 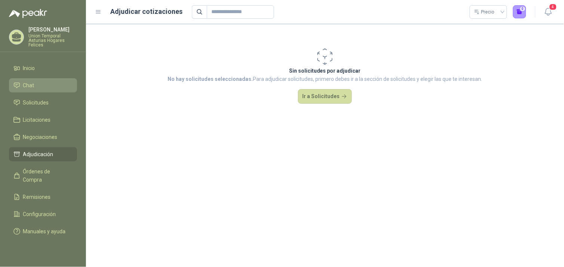 I want to click on img: Logo peakr, so click(x=28, y=13).